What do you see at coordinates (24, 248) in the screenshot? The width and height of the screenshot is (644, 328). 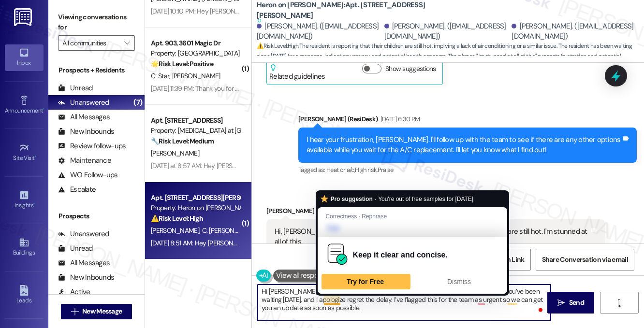 I see `a: Buildings` at bounding box center [24, 248].